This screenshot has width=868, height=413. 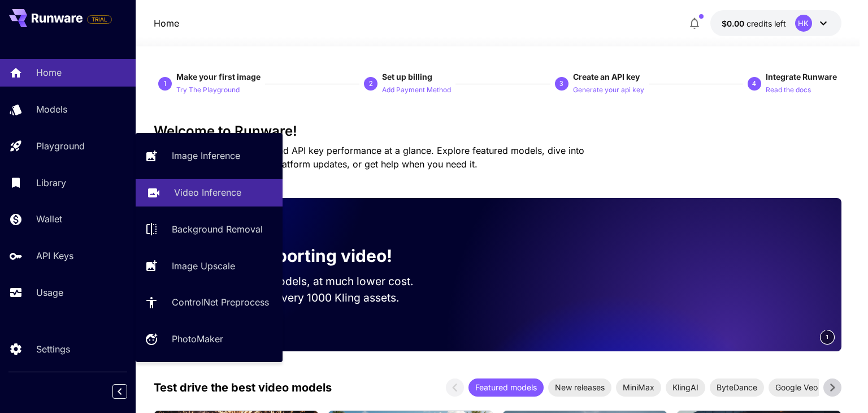 What do you see at coordinates (209, 229) in the screenshot?
I see `a: Background Removal` at bounding box center [209, 229].